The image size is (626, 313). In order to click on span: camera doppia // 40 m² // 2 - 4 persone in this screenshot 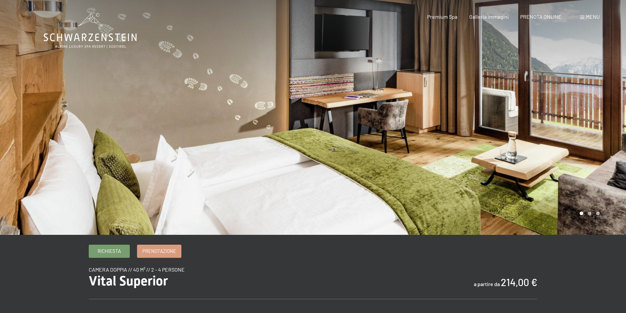, I will do `click(137, 269)`.